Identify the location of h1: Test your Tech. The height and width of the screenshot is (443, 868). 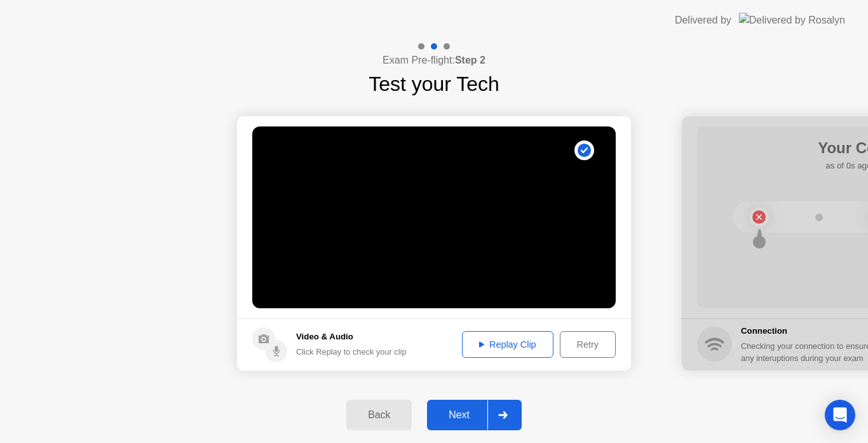
(434, 84).